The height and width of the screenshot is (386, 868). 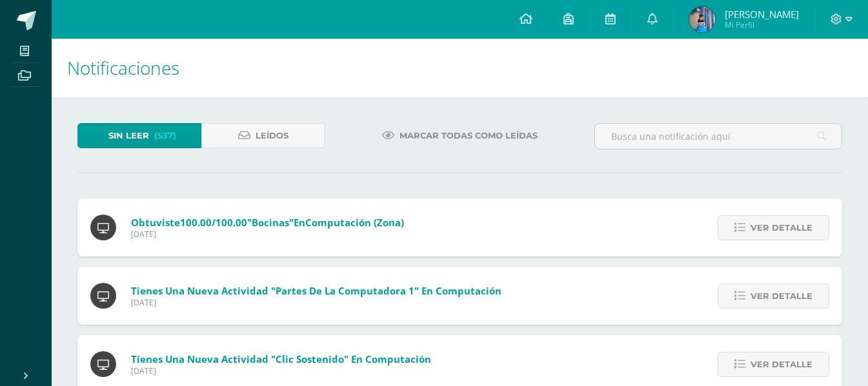 What do you see at coordinates (214, 222) in the screenshot?
I see `span: 100.00/100.00` at bounding box center [214, 222].